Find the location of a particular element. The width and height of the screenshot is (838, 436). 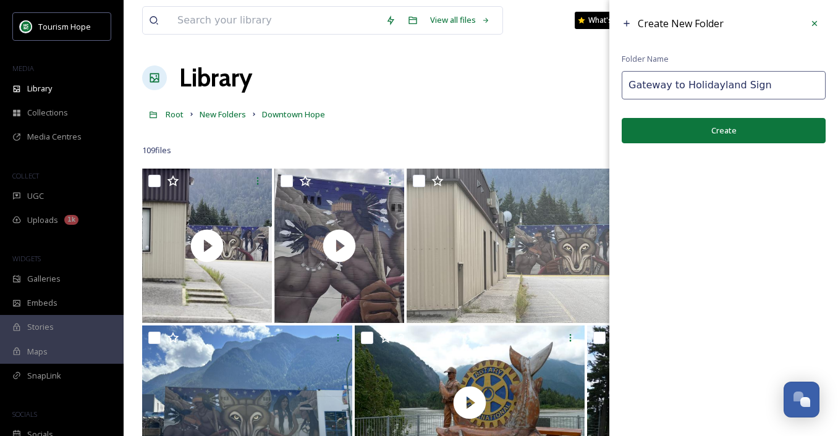

span: Downtown Hope is located at coordinates (294, 114).